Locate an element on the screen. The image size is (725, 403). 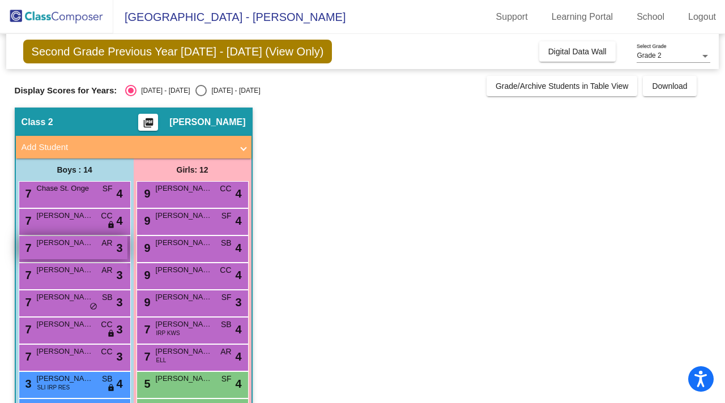
button: Digital Data Wall is located at coordinates (577, 52).